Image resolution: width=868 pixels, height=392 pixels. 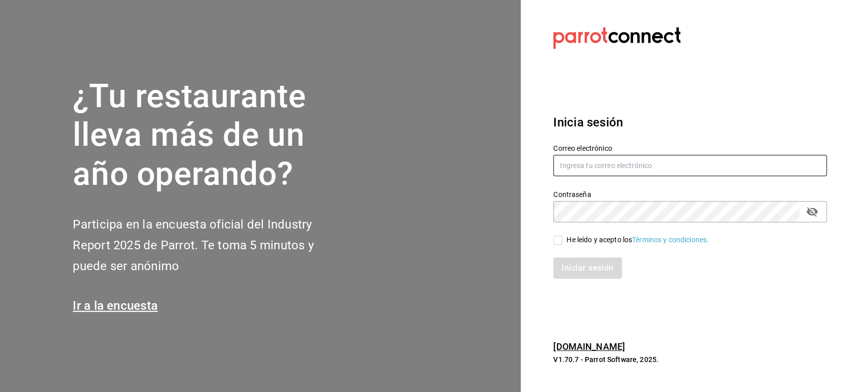 What do you see at coordinates (690, 360) in the screenshot?
I see `p: V1.70.7 - Parrot Software, 2025.` at bounding box center [690, 360].